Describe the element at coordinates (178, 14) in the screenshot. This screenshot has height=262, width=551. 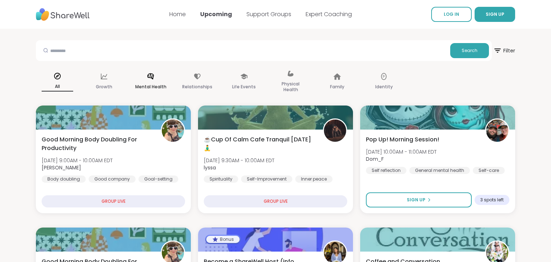
I see `a: Home` at that location.